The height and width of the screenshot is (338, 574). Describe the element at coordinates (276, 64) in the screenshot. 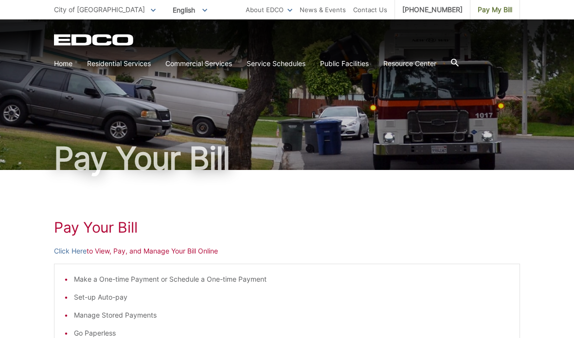

I see `a: Service Schedules` at that location.